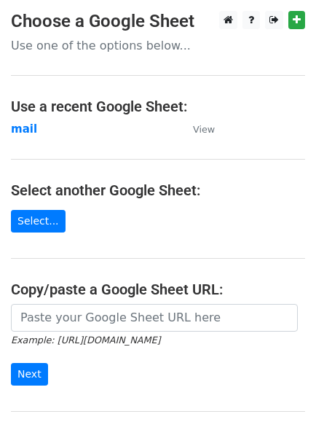  What do you see at coordinates (155, 318) in the screenshot?
I see `input: Paste your Google Sheet URL here` at bounding box center [155, 318].